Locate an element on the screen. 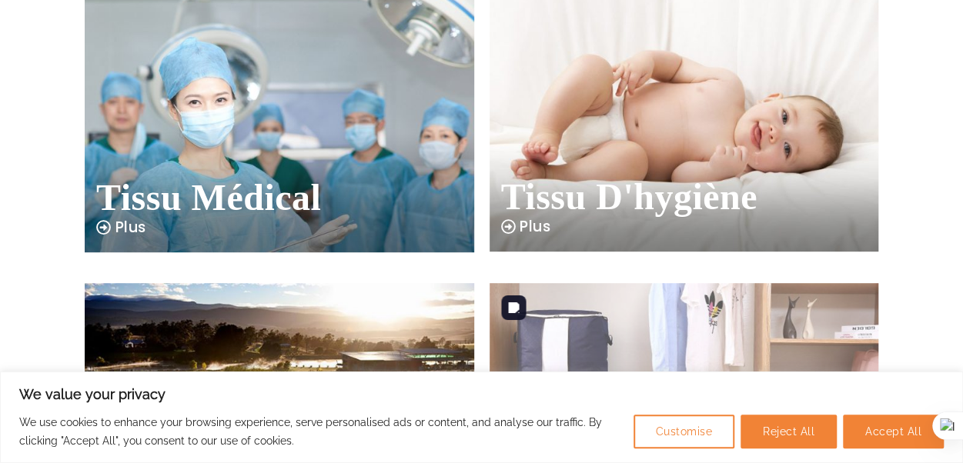 This screenshot has height=463, width=963. span: Tissu d'hygiène is located at coordinates (629, 197).